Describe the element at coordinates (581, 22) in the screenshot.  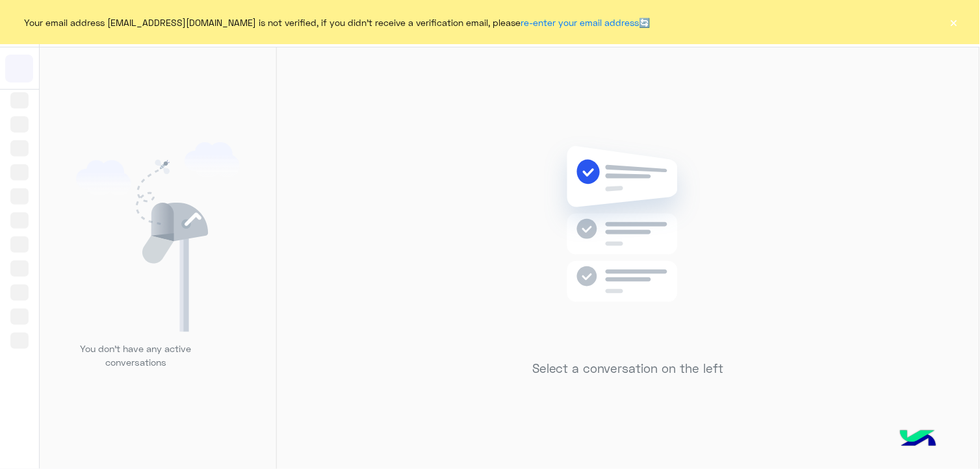
I see `a: re-enter your email address` at that location.